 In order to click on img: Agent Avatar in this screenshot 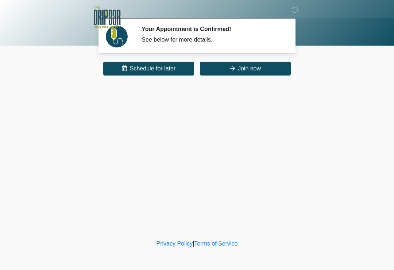, I will do `click(117, 36)`.